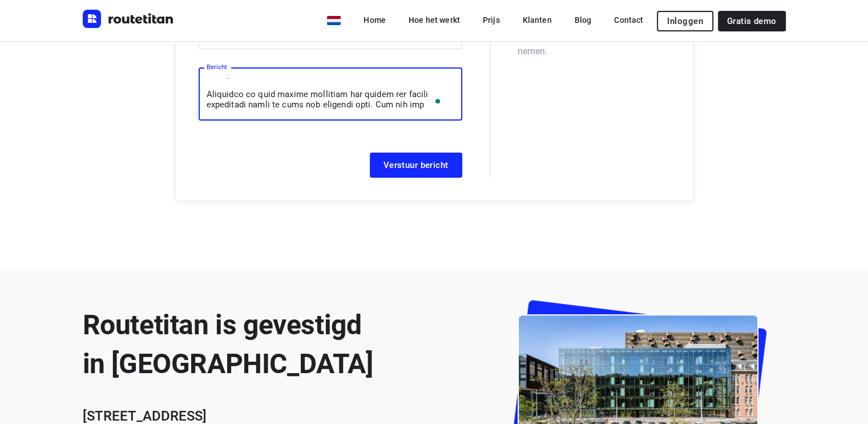  I want to click on span: Inloggen, so click(685, 21).